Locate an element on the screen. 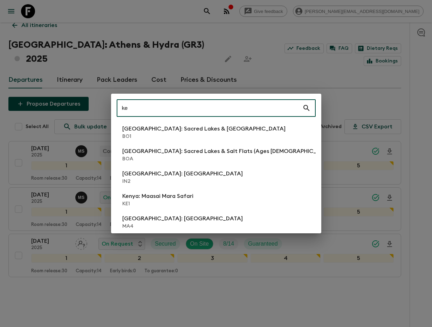 The height and width of the screenshot is (327, 432). p: KE1 is located at coordinates (158, 204).